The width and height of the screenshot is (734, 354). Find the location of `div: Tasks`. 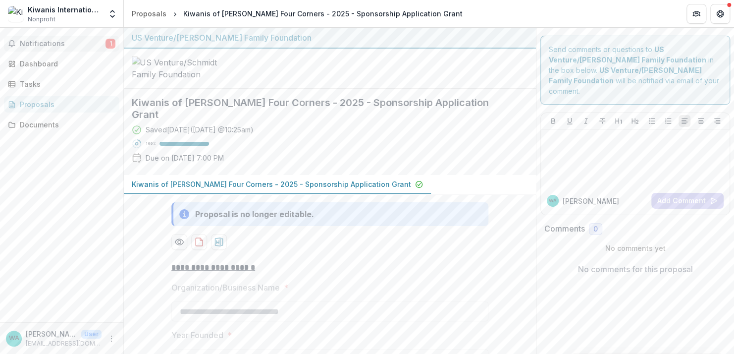

div: Tasks is located at coordinates (65, 84).